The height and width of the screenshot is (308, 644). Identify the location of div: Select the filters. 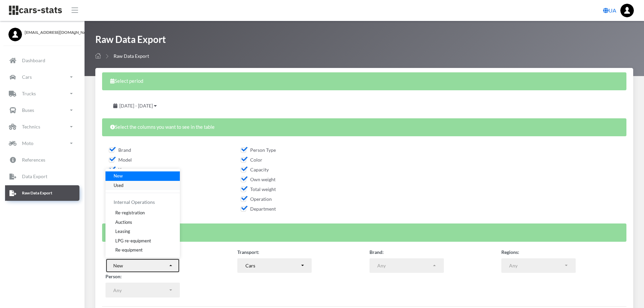
(364, 232).